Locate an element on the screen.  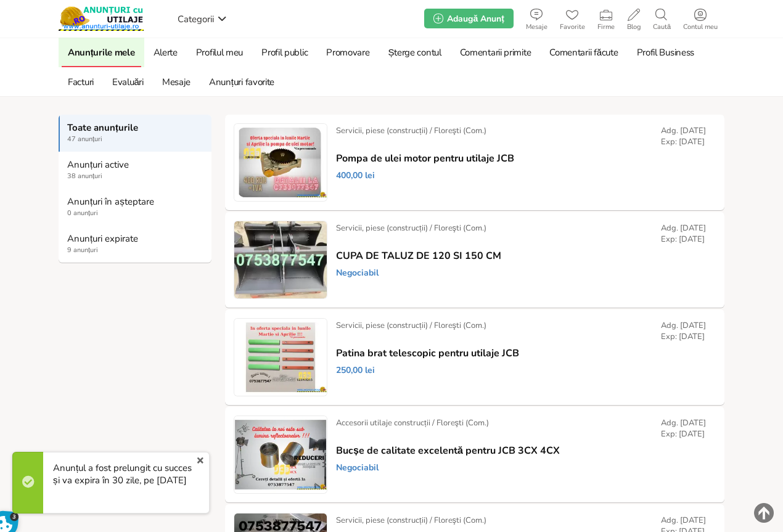
a: Blog is located at coordinates (634, 19).